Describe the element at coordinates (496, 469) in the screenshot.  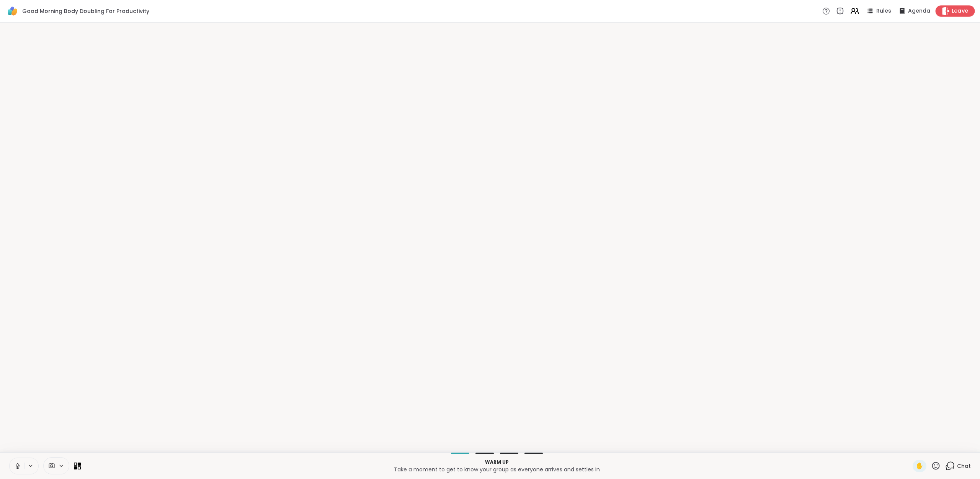
I see `p: Take a moment to get to know your group as everyone arrives and settles in` at that location.